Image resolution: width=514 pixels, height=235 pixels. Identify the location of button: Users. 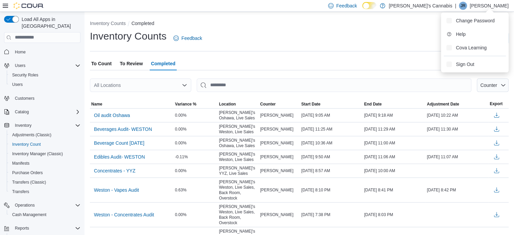
(42, 66).